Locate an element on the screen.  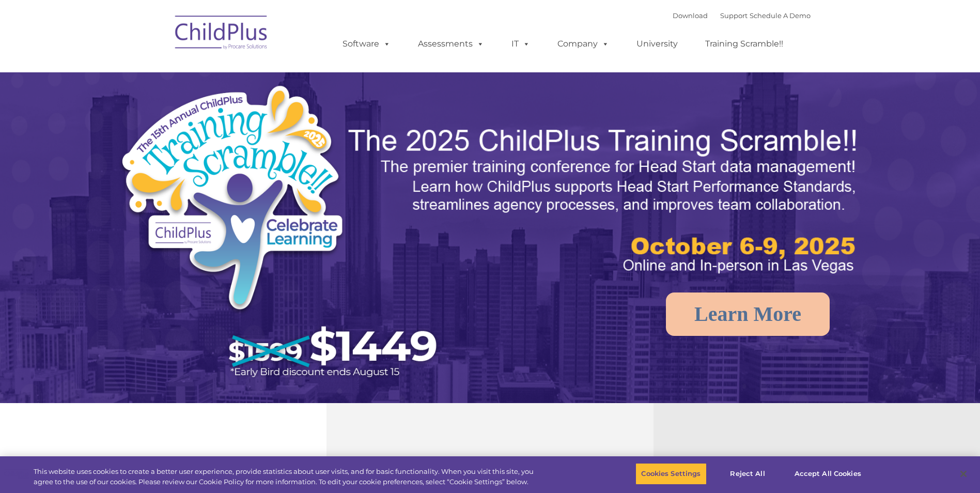
a: University is located at coordinates (657, 44).